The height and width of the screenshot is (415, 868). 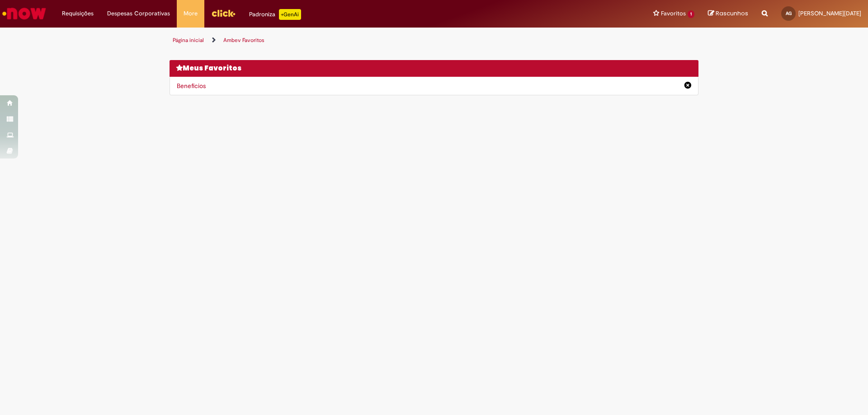 What do you see at coordinates (223, 13) in the screenshot?
I see `img: click_logo_yellow_360x200.png` at bounding box center [223, 13].